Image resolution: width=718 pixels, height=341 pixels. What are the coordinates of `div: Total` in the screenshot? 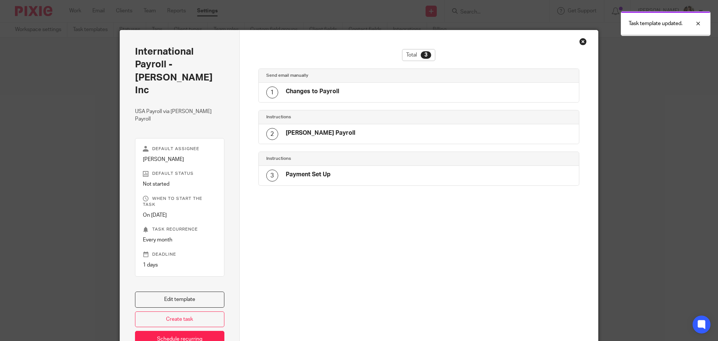 It's located at (419, 55).